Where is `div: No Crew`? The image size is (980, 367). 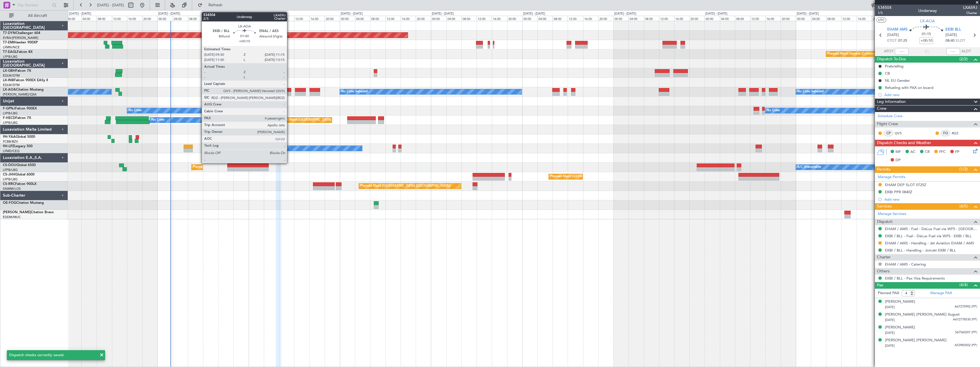
div: No Crew is located at coordinates (158, 120).